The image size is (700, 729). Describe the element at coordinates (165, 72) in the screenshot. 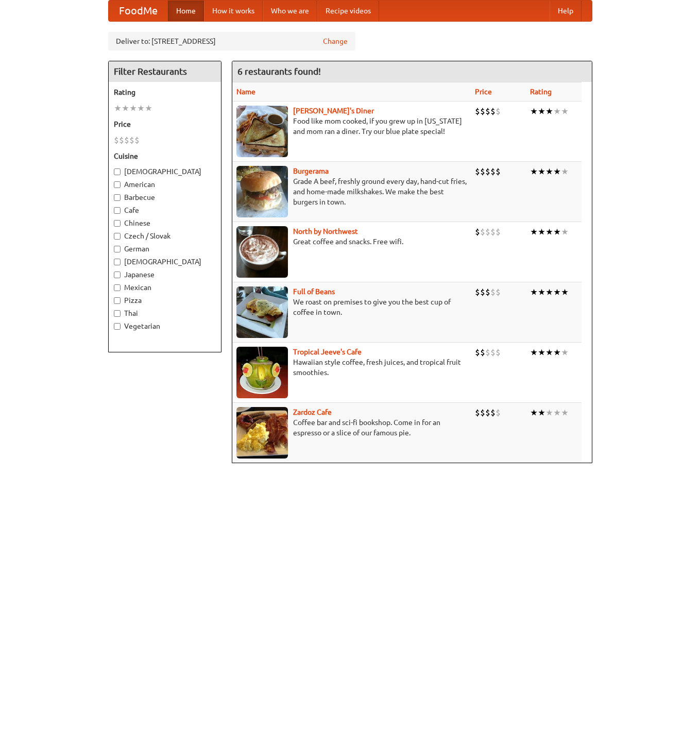

I see `h4: Filter Restaurants` at that location.